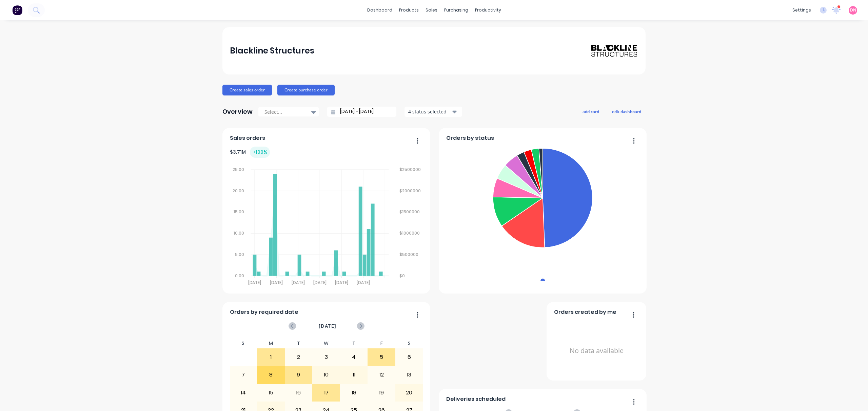 This screenshot has height=411, width=868. What do you see at coordinates (272, 51) in the screenshot?
I see `div: Blackline Structures` at bounding box center [272, 51].